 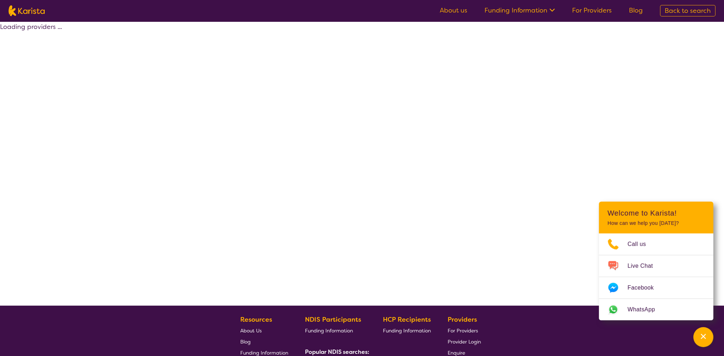 I want to click on img: Karista logo, so click(x=26, y=11).